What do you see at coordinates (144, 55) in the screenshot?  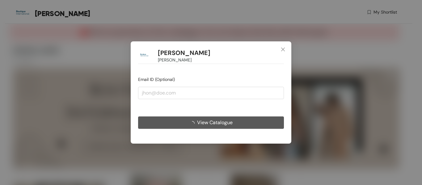 I see `img: Buyer Portal` at bounding box center [144, 55].